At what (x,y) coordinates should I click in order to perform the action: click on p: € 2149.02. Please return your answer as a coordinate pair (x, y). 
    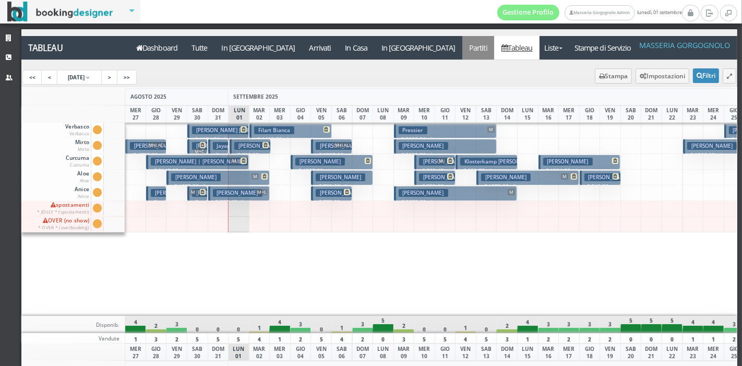
    Looking at the image, I should click on (198, 171).